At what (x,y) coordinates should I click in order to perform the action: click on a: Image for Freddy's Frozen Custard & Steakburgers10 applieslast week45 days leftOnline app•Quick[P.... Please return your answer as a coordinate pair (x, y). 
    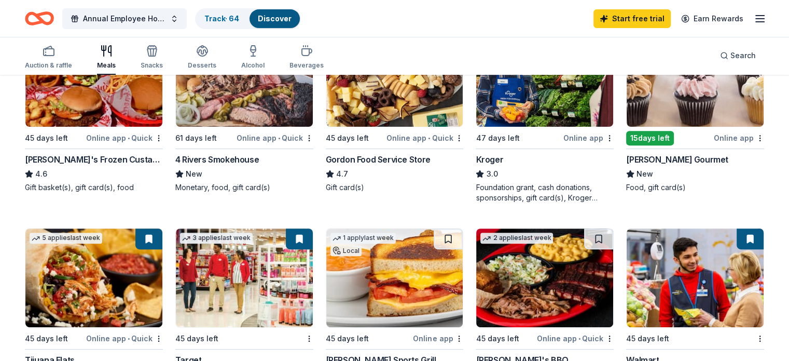
    Looking at the image, I should click on (94, 110).